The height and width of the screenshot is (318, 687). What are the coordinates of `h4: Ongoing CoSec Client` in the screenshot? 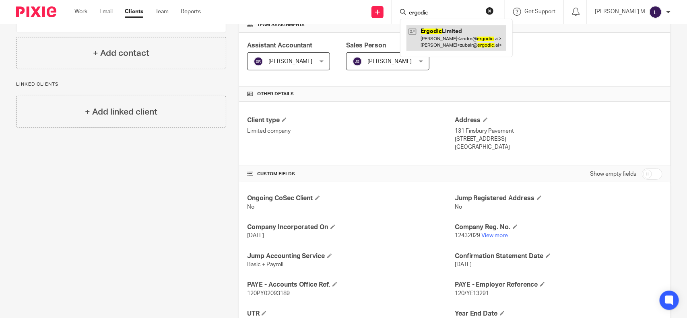 It's located at (351, 198).